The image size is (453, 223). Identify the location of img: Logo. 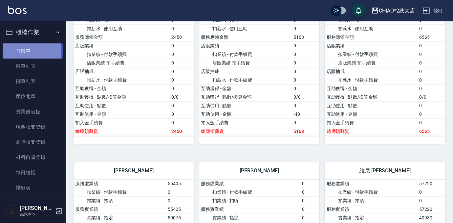
(17, 10).